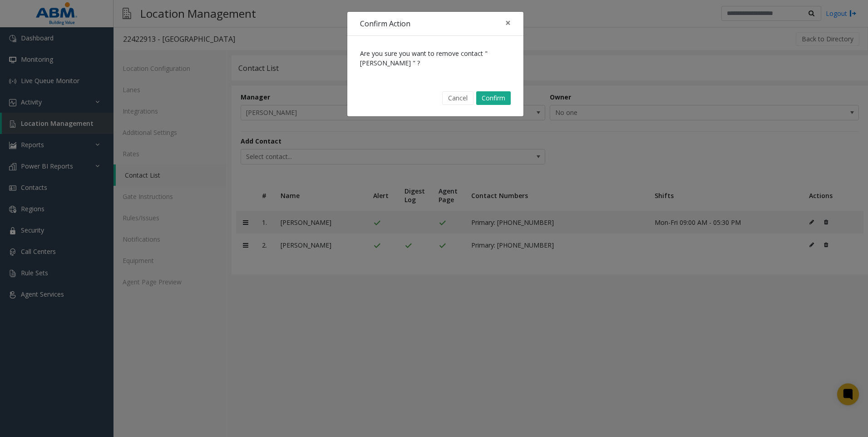 The height and width of the screenshot is (437, 868). I want to click on button: Cancel, so click(457, 98).